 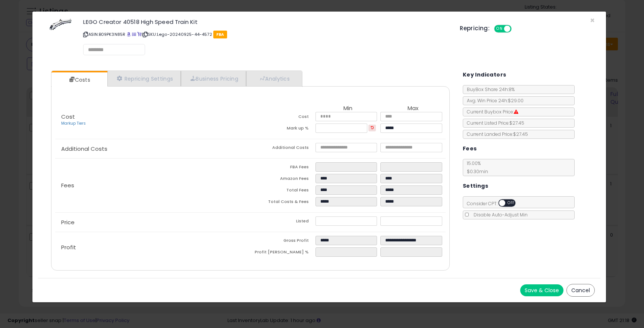 What do you see at coordinates (283, 203) in the screenshot?
I see `td: Total Costs & Fees` at bounding box center [283, 203].